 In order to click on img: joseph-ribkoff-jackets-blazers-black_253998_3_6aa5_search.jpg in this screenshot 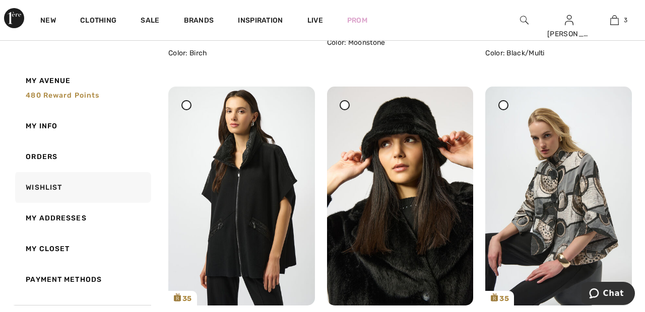, I will do `click(241, 196)`.